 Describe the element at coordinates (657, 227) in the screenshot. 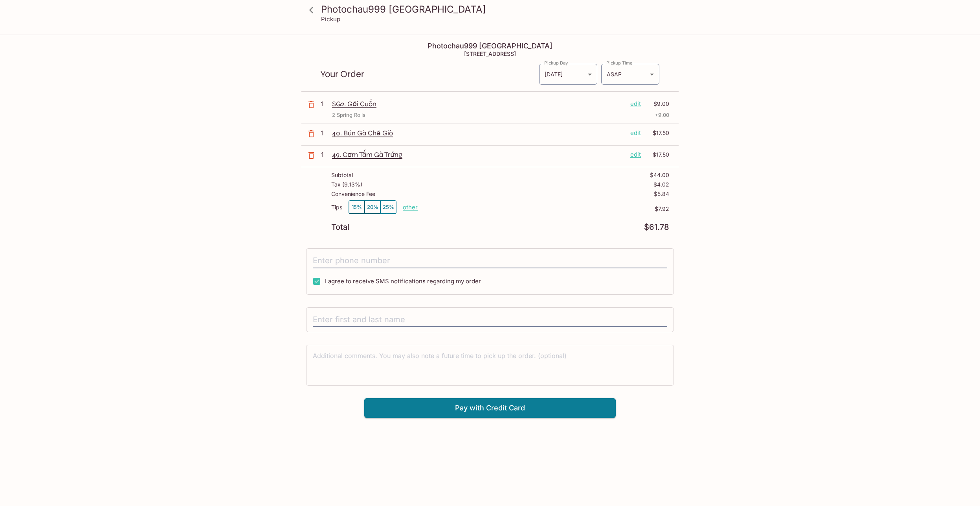

I see `p: $61.78` at that location.